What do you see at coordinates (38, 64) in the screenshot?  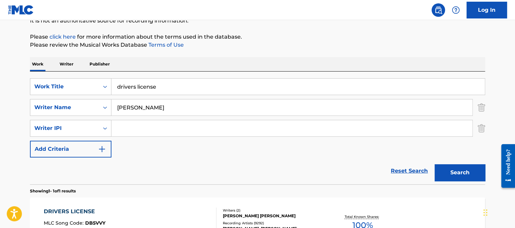 I see `p: Work` at bounding box center [38, 64].